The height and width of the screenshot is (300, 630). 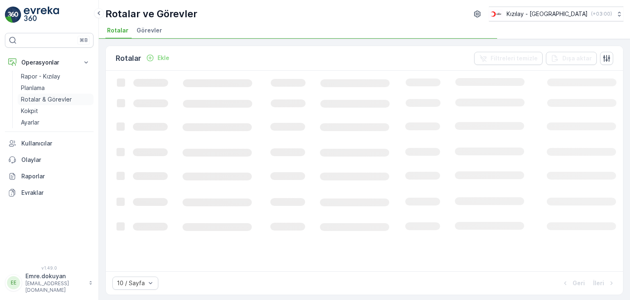 I want to click on p: Rotalar ve Görevler, so click(x=151, y=14).